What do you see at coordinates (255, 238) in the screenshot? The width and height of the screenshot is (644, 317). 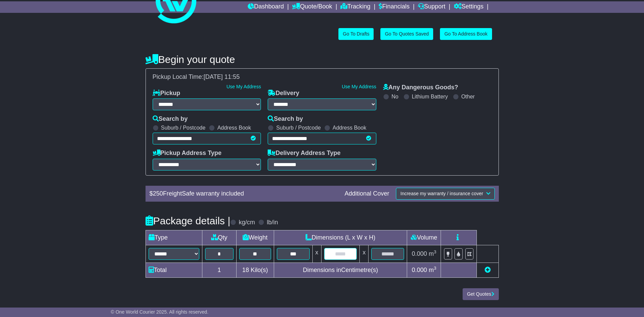 I see `td: Weight` at bounding box center [255, 238].